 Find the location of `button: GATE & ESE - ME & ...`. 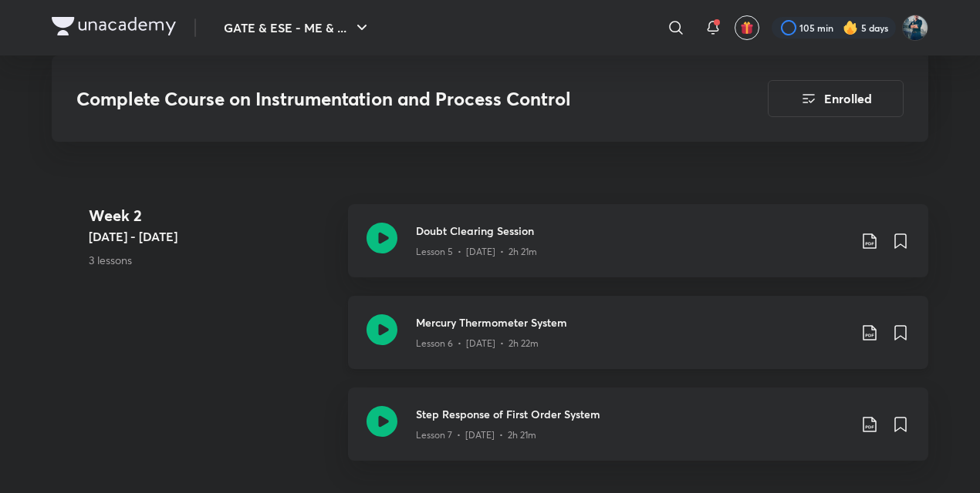

button: GATE & ESE - ME & ... is located at coordinates (297, 27).